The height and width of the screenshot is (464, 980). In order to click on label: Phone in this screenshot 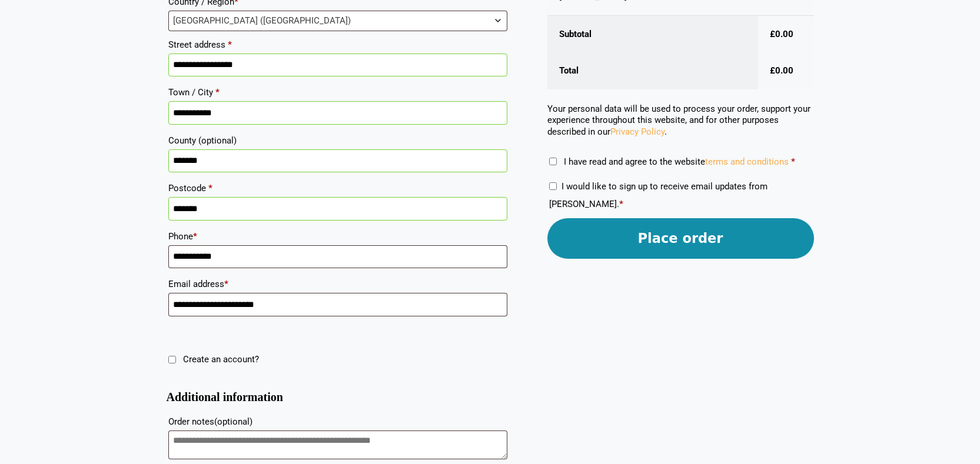, I will do `click(338, 237)`.